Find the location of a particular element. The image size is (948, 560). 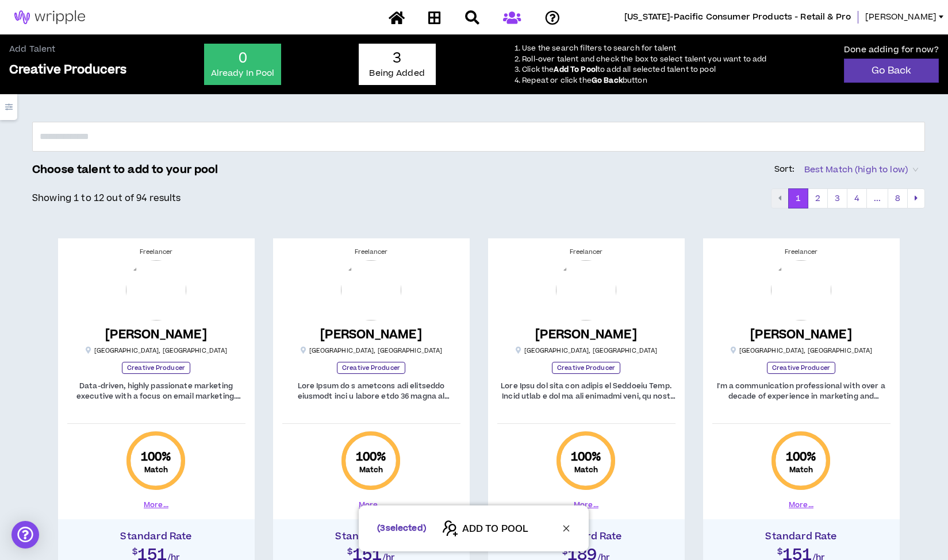

p: Lore Ipsum do s ametcons adi elitseddo eiusmodt inci u labore etdo 36 magna al enimadmini. Ven qu... is located at coordinates (371, 391).